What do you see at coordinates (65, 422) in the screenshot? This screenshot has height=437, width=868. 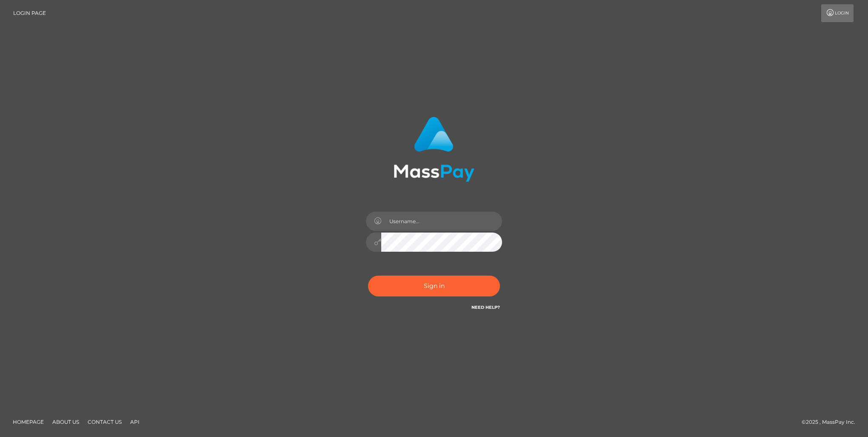 I see `a: About Us` at bounding box center [65, 422].